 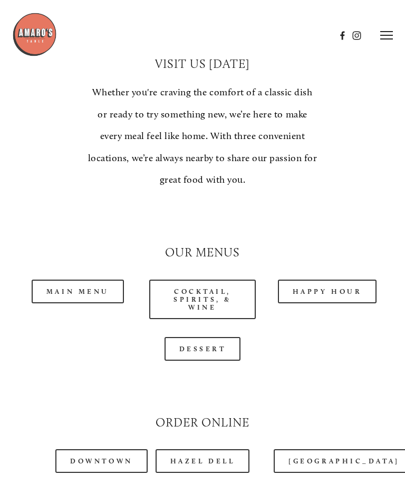 I want to click on a: Main Menu, so click(x=77, y=291).